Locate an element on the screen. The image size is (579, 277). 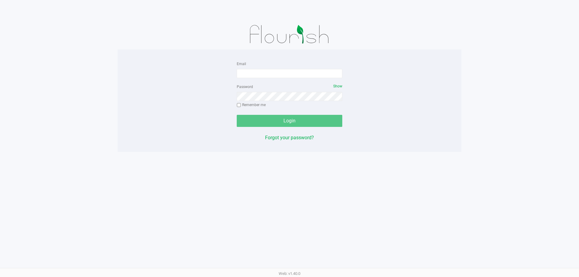
input: Remember me is located at coordinates (239, 105).